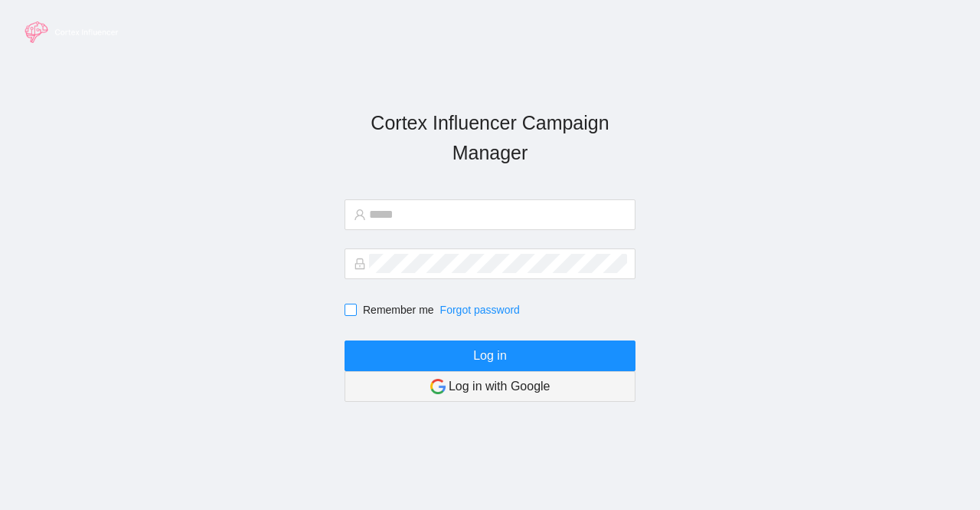 Image resolution: width=980 pixels, height=510 pixels. I want to click on p: Cortex Influencer Campaign Manager, so click(490, 138).